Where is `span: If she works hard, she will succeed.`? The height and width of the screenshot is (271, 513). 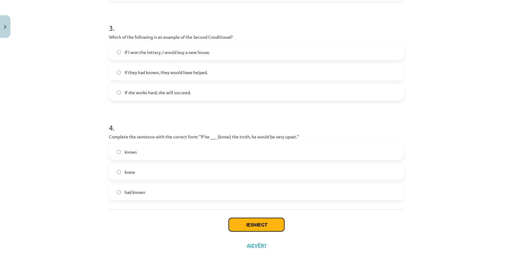 span: If she works hard, she will succeed. is located at coordinates (157, 92).